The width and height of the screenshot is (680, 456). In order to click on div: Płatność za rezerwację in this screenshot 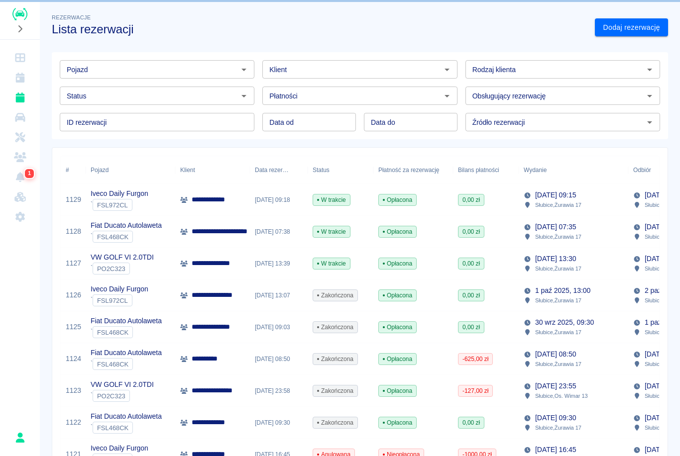, I will do `click(413, 170)`.